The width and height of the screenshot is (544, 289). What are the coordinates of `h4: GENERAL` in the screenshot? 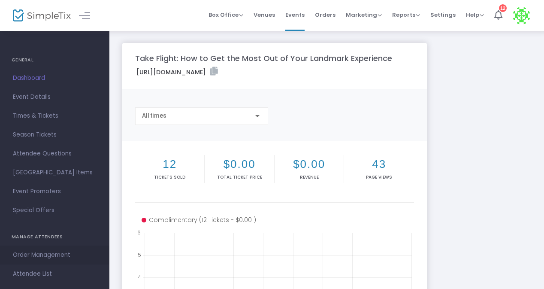 It's located at (54, 60).